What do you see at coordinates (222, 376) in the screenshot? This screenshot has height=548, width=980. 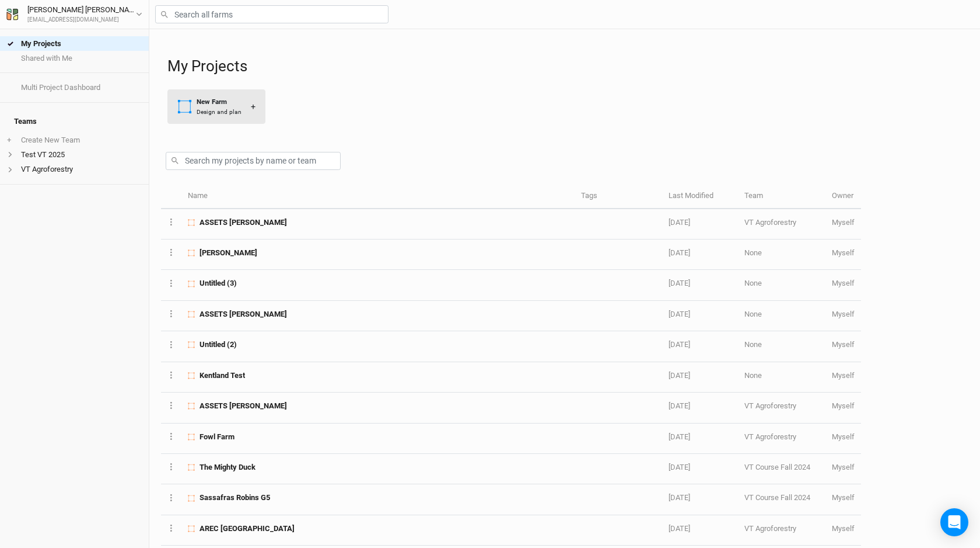 I see `span: Kentland Test` at bounding box center [222, 376].